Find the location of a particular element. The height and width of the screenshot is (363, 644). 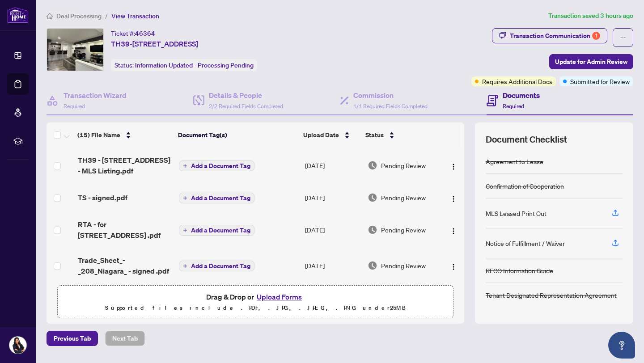

div: Transaction Communication is located at coordinates (555, 36).